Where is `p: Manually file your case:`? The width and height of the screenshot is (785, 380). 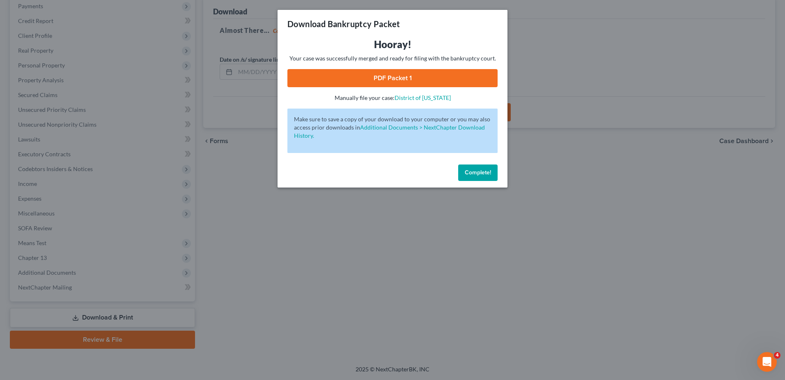
p: Manually file your case: is located at coordinates (393, 98).